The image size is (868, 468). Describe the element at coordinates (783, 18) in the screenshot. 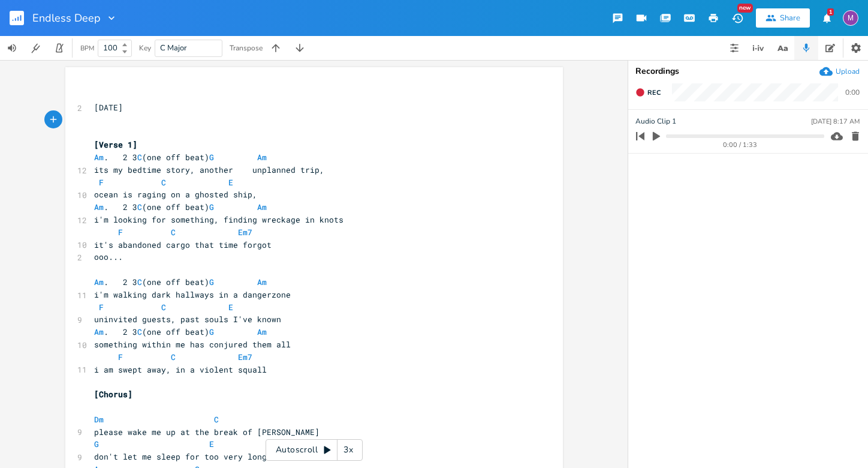

I see `button: Share` at that location.